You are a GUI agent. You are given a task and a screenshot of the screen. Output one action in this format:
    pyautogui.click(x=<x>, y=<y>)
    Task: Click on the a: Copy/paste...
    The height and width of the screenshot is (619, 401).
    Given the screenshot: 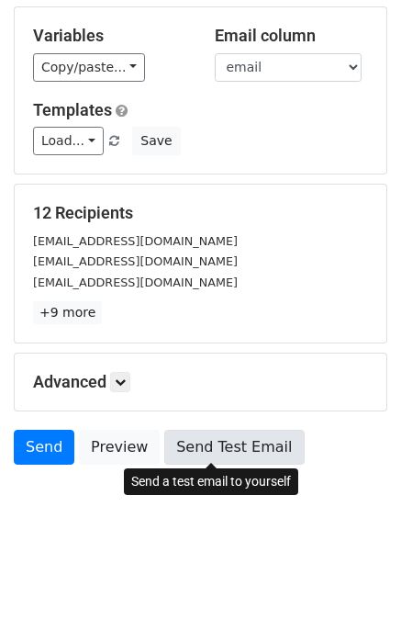 What is the action you would take?
    pyautogui.click(x=89, y=67)
    